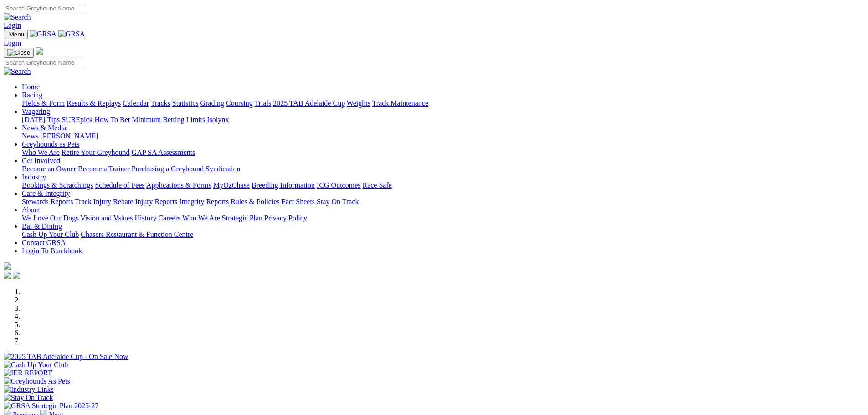 The image size is (868, 415). I want to click on div: About, so click(443, 218).